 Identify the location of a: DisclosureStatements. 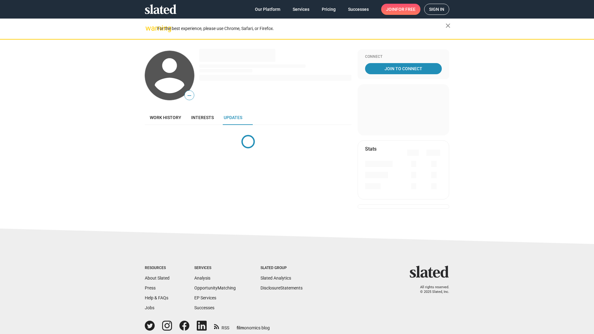
(281, 288).